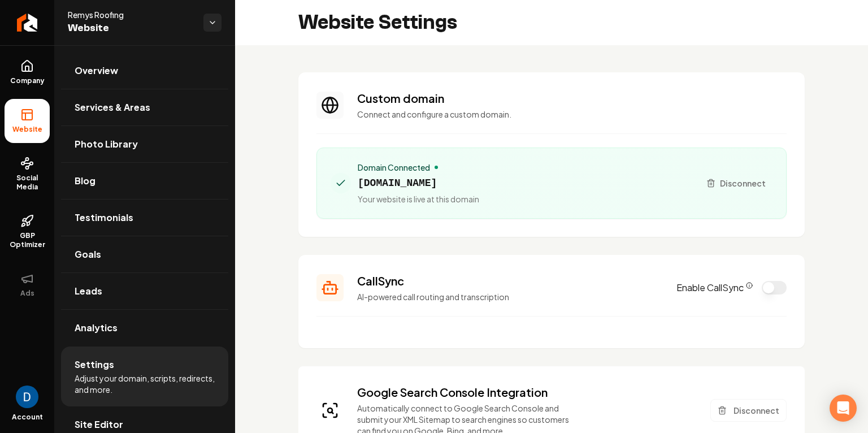 This screenshot has height=433, width=868. What do you see at coordinates (715, 288) in the screenshot?
I see `label: Enable CallSync` at bounding box center [715, 288].